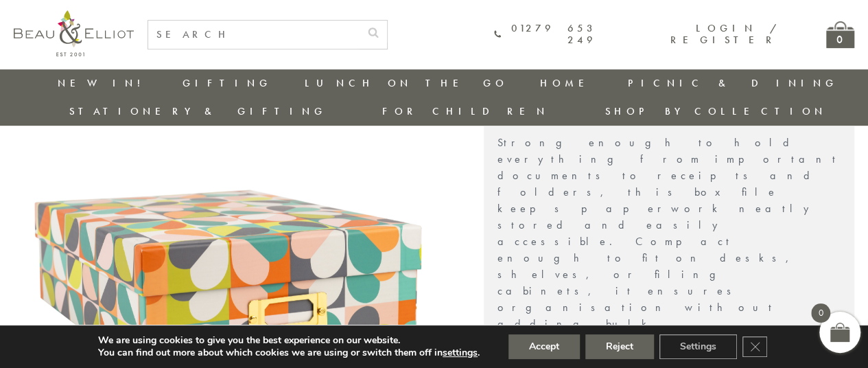 The width and height of the screenshot is (868, 368). I want to click on a: 0, so click(840, 34).